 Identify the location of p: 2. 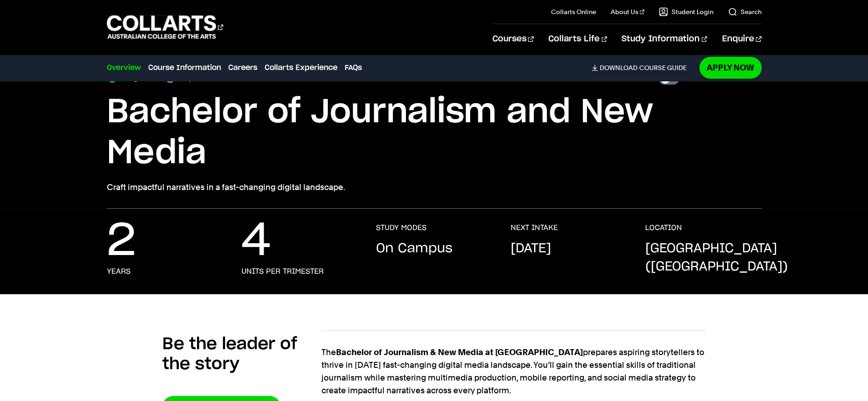
(121, 241).